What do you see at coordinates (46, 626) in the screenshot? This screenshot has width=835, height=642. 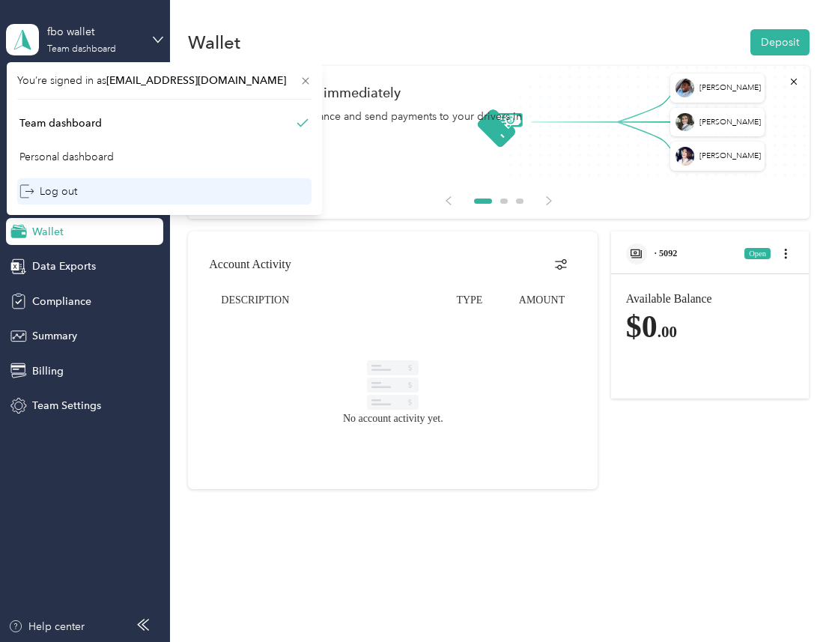 I see `button: Help center` at bounding box center [46, 626].